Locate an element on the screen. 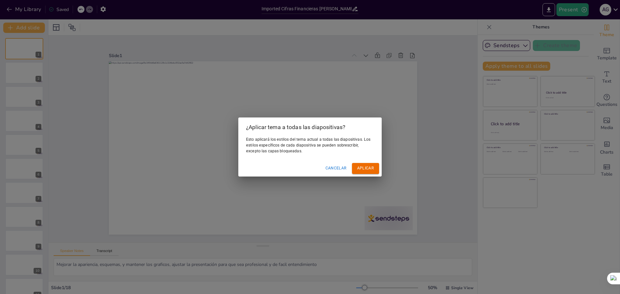 The image size is (620, 294). font: Esto aplicará los estilos del tema actual a todas las diapositivas. Los estilos específicos de ca... is located at coordinates (308, 145).